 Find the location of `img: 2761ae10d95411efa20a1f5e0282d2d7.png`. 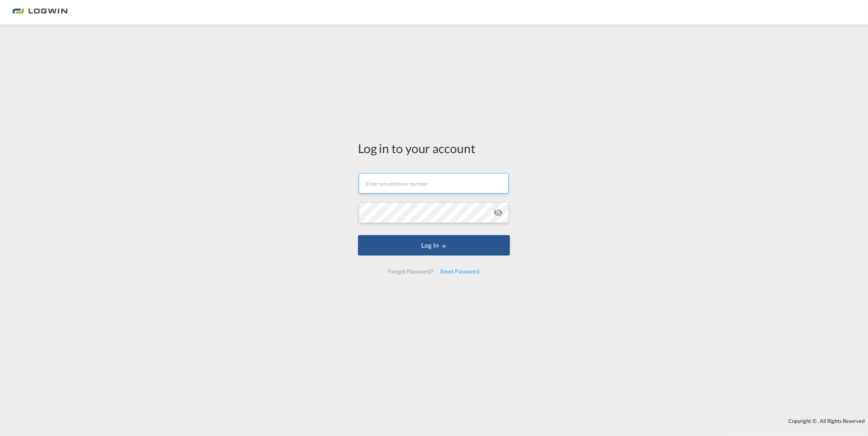

img: 2761ae10d95411efa20a1f5e0282d2d7.png is located at coordinates (40, 13).